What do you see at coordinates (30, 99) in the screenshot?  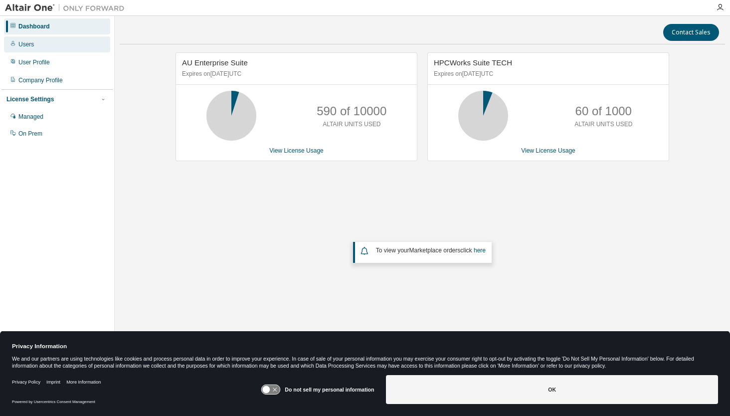 I see `div: License Settings` at bounding box center [30, 99].